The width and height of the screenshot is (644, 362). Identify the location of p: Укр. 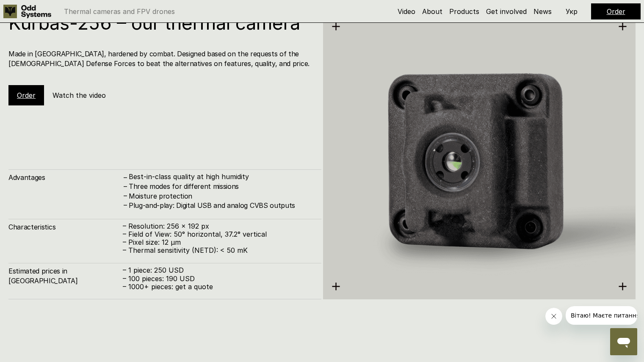
(572, 11).